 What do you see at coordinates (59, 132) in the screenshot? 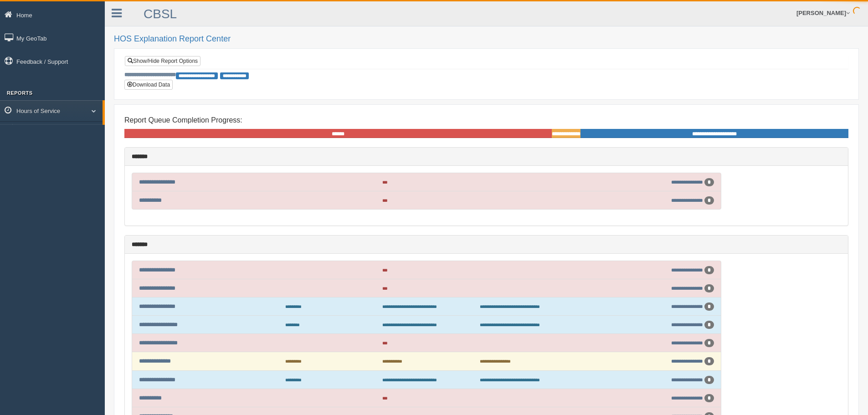
I see `a: HOS Explanation Reports` at bounding box center [59, 132].